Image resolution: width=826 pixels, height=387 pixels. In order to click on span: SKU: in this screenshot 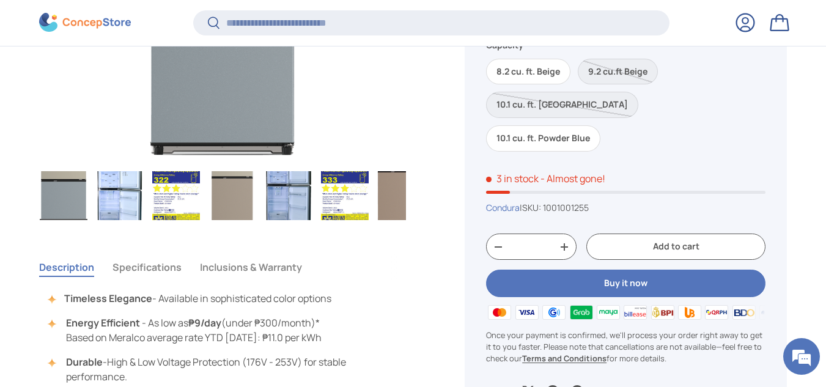, I will do `click(531, 208)`.